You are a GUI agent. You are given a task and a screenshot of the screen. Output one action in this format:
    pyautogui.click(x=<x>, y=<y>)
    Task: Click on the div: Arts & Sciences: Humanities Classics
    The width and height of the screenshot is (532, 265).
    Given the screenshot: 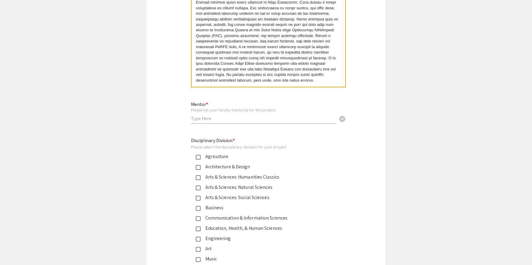 What is the action you would take?
    pyautogui.click(x=264, y=177)
    